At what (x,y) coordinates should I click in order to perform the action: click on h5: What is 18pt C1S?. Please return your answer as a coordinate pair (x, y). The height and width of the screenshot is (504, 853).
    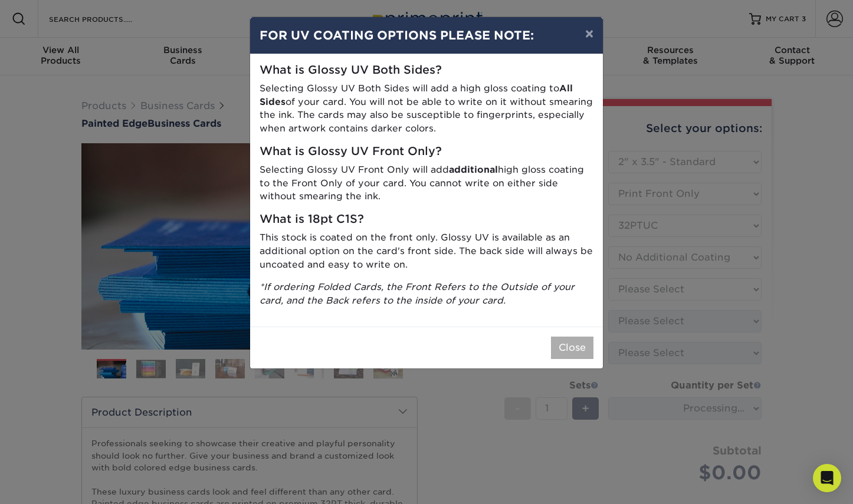
    Looking at the image, I should click on (426, 219).